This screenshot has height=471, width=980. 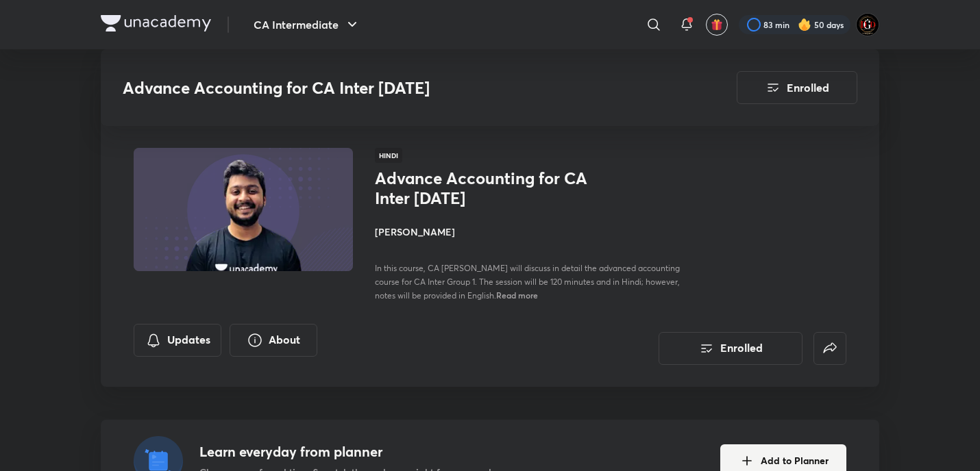 What do you see at coordinates (177, 340) in the screenshot?
I see `button: Updates` at bounding box center [177, 340].